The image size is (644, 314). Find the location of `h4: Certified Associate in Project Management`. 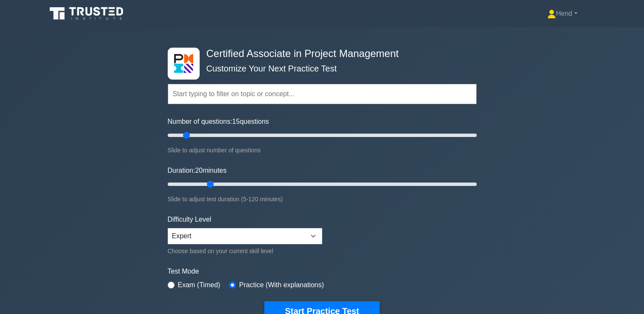

h4: Certified Associate in Project Management is located at coordinates (319, 53).